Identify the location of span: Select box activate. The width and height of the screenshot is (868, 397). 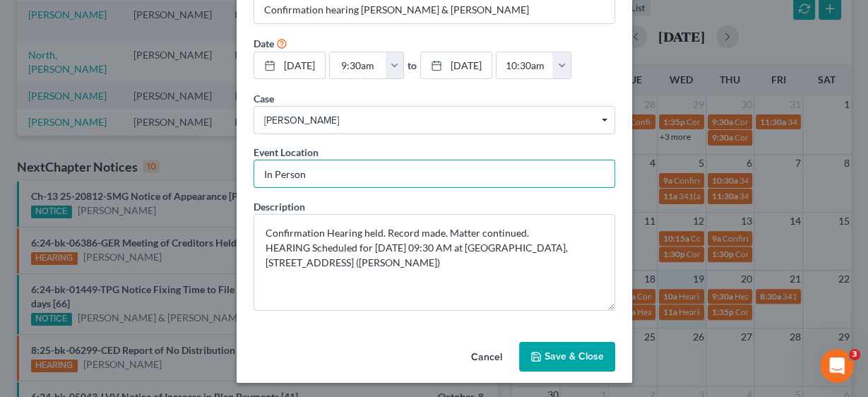
(435, 120).